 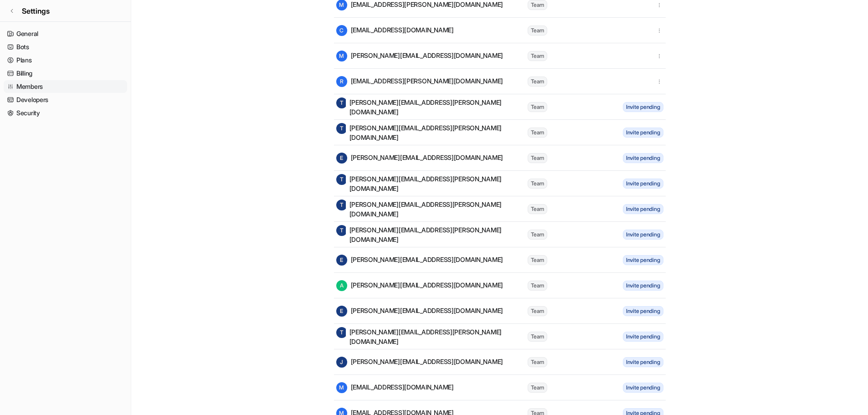 What do you see at coordinates (65, 73) in the screenshot?
I see `a: Billing` at bounding box center [65, 73].